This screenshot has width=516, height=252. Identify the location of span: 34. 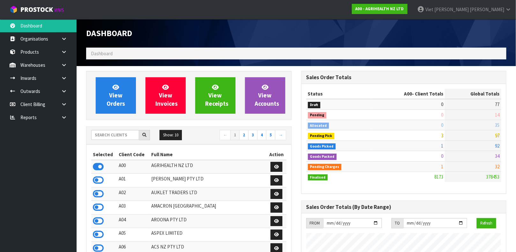
(497, 156).